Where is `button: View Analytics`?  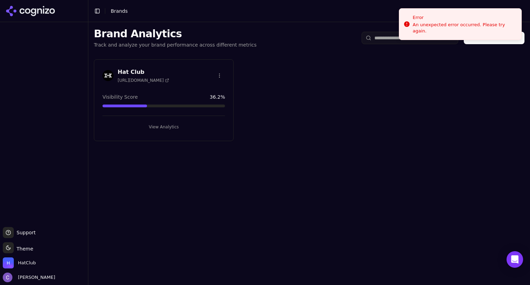 button: View Analytics is located at coordinates (164, 127).